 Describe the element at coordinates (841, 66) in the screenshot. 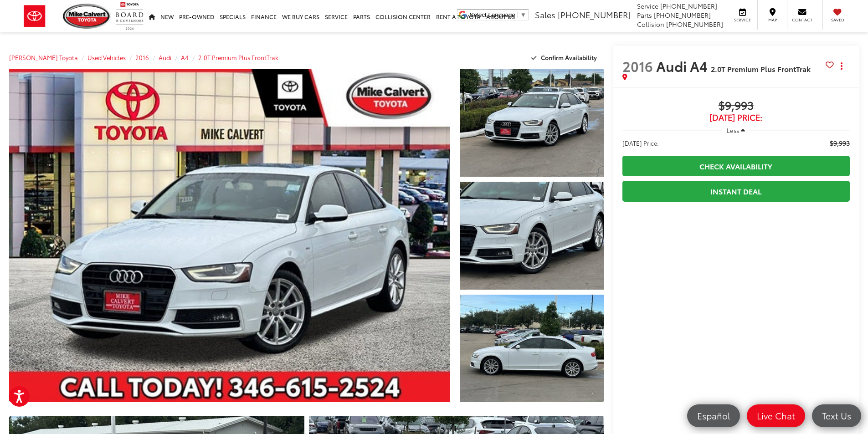

I see `span: dropdown dots` at that location.